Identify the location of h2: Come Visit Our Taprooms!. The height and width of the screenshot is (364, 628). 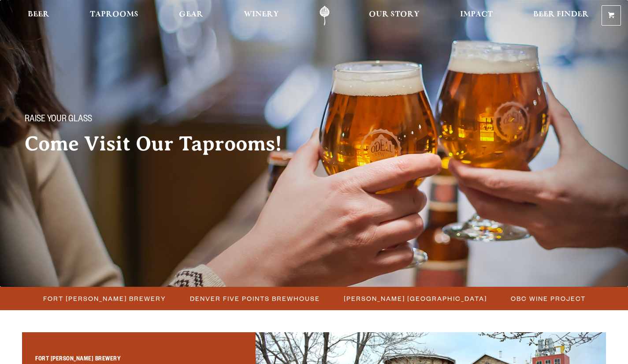
(162, 144).